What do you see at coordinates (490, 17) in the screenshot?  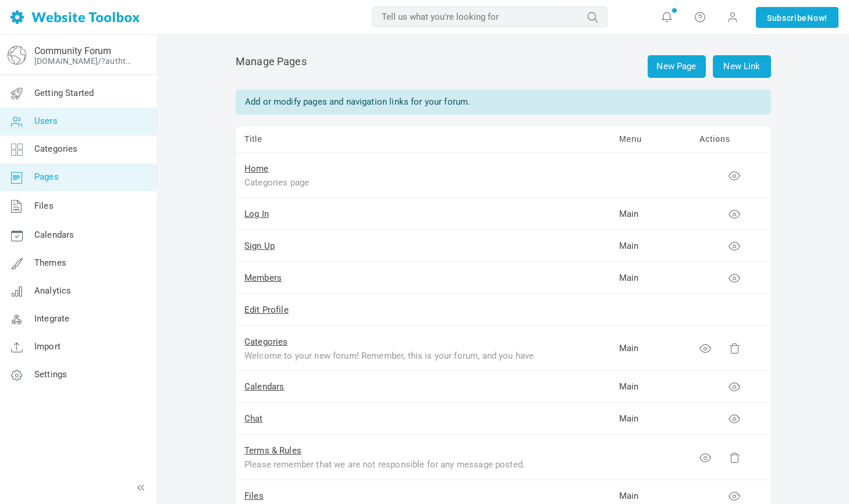 I see `input: Tell us what you're looking for` at bounding box center [490, 17].